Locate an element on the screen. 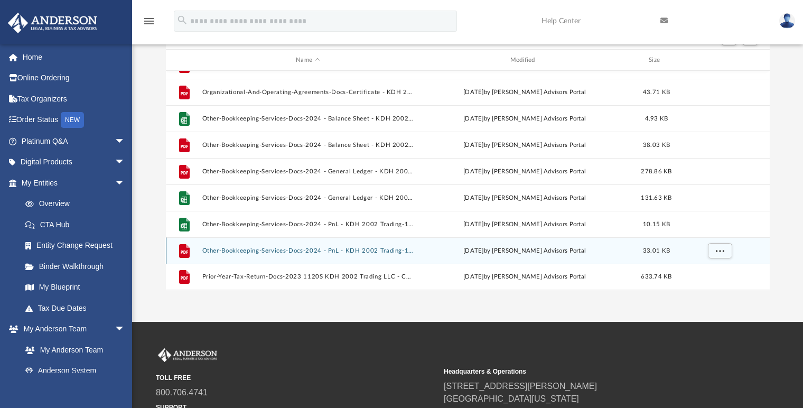 This screenshot has width=803, height=408. div: Modified is located at coordinates (525, 60).